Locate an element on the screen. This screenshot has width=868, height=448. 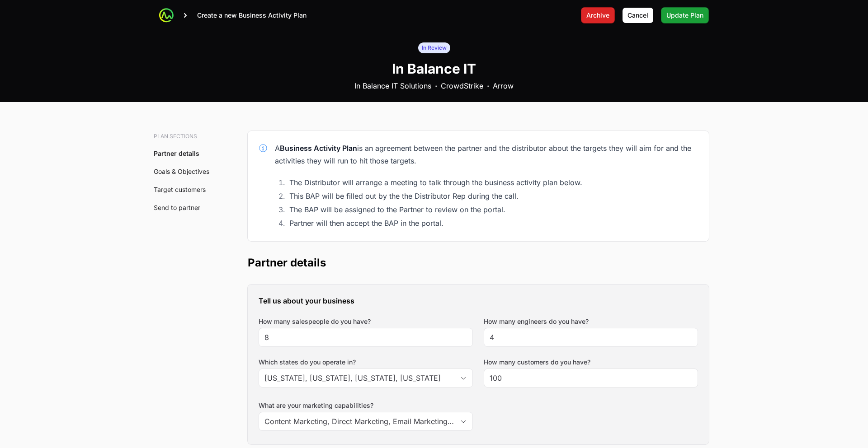
li: The BAP will be assigned to the Partner to review on the portal. is located at coordinates (492, 210).